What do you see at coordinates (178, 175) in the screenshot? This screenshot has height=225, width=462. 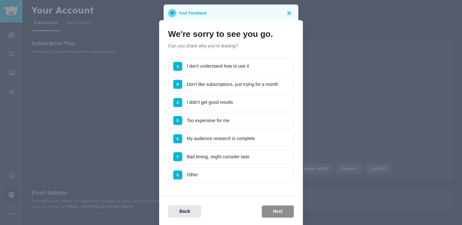 I see `span: G` at bounding box center [178, 175].